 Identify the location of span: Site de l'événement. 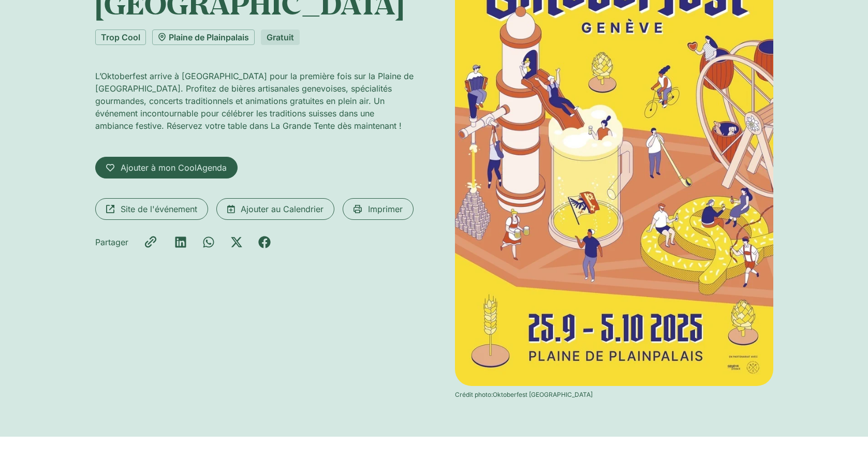
(159, 209).